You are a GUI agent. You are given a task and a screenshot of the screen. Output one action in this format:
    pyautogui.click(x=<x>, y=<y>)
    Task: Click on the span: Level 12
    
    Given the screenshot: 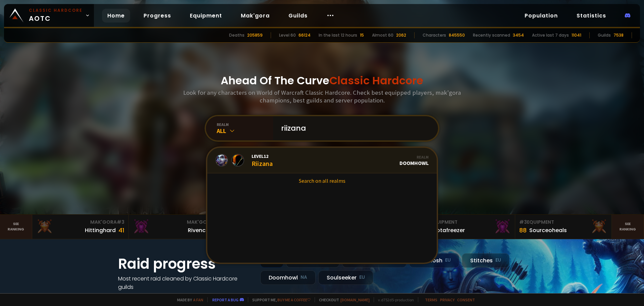 What is the action you would take?
    pyautogui.click(x=262, y=156)
    